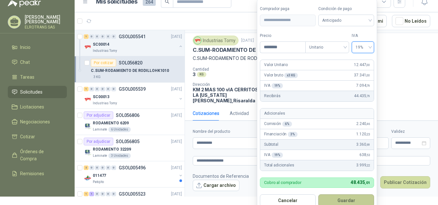 The height and width of the screenshot is (205, 438). I want to click on label: Comprador paga, so click(288, 9).